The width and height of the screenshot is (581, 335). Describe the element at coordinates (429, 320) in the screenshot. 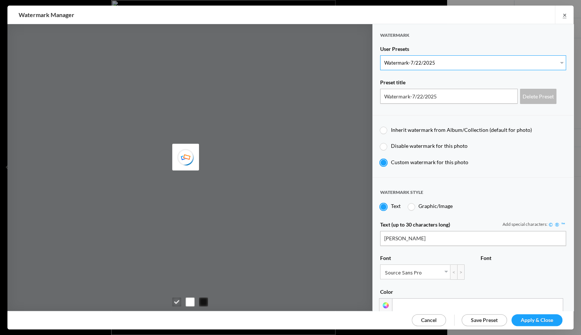

I see `span: Cancel` at that location.